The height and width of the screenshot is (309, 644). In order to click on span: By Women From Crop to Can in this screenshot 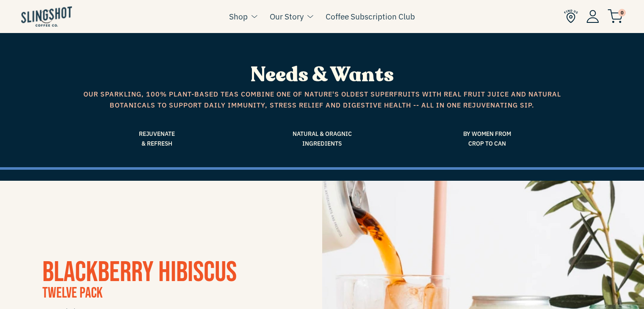, I will do `click(487, 138)`.